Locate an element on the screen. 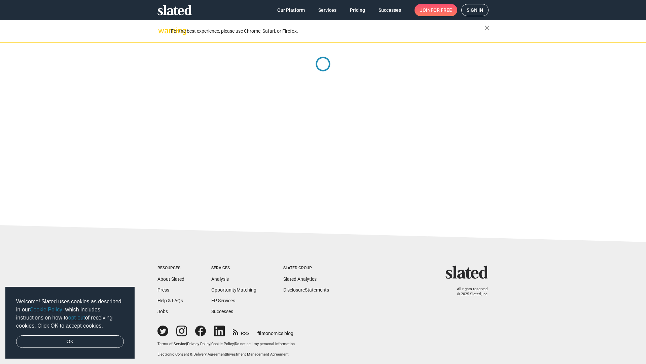  div: cookieconsent is located at coordinates (70, 322).